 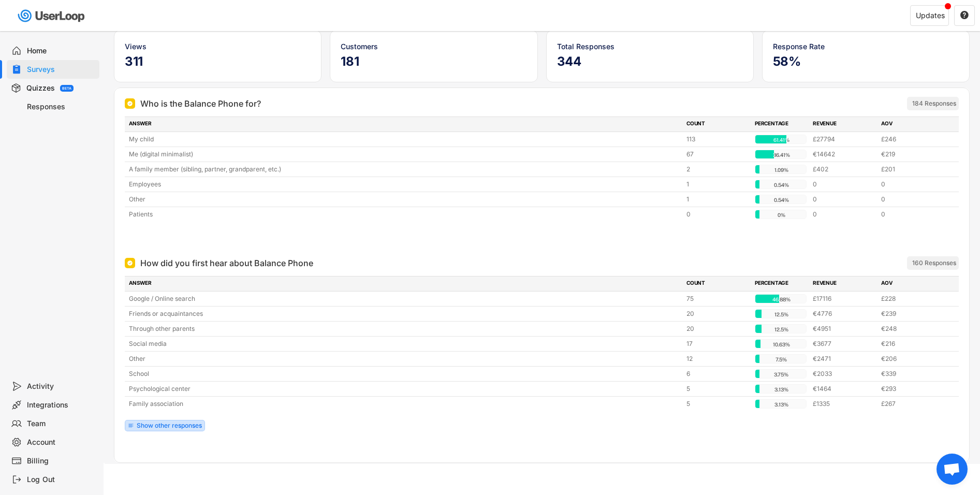 I want to click on div: €206, so click(x=912, y=359).